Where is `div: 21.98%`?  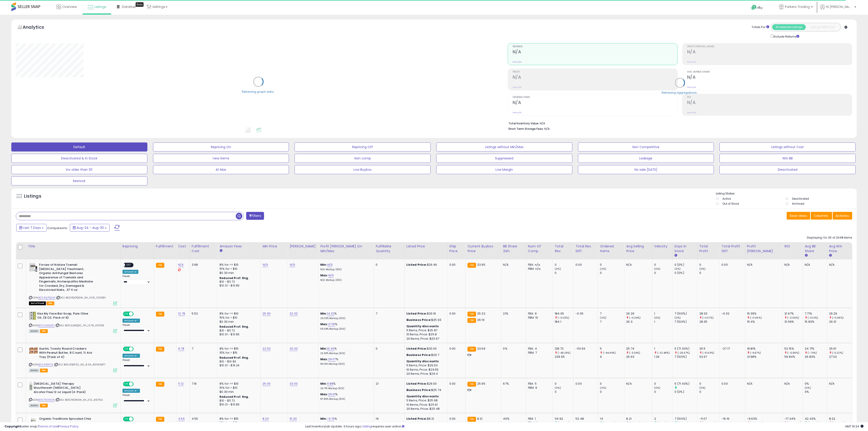 div: 21.98% is located at coordinates (765, 357).